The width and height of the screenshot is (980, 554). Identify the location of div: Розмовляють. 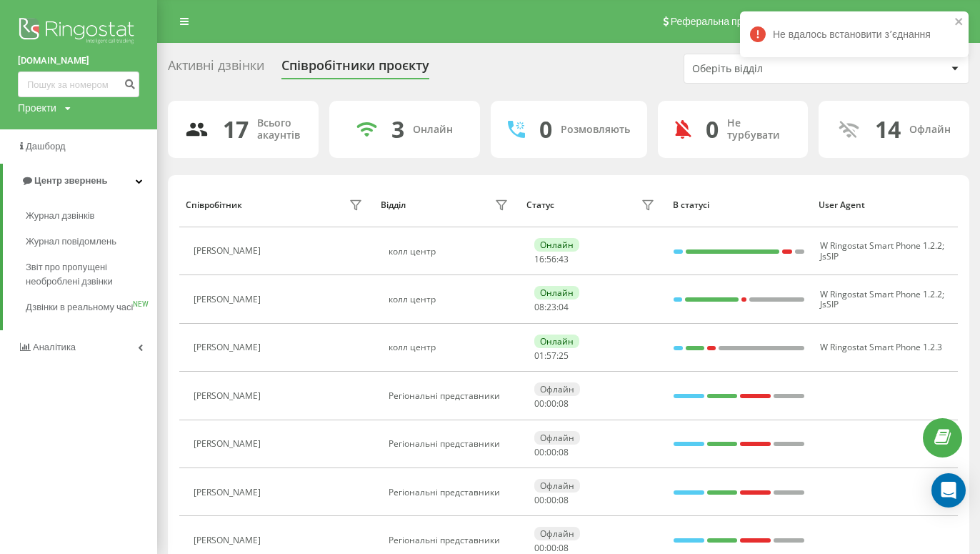
(595, 129).